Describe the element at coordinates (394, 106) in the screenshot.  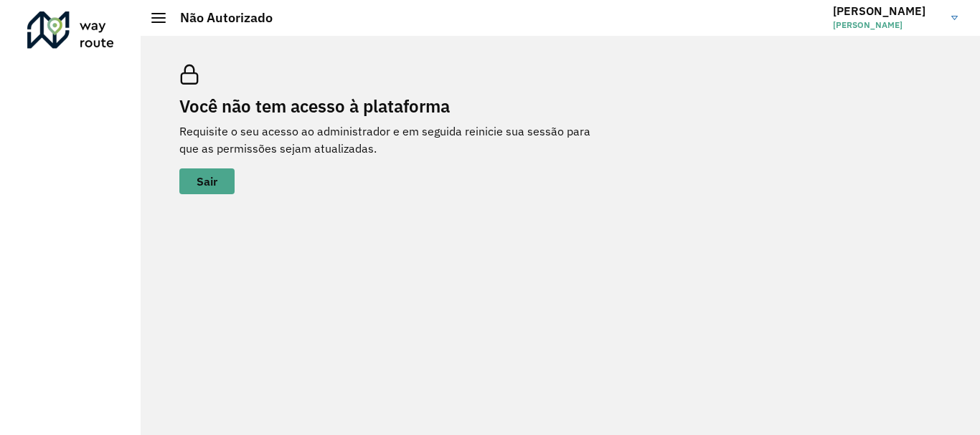
I see `h2: Você não tem acesso à plataforma` at that location.